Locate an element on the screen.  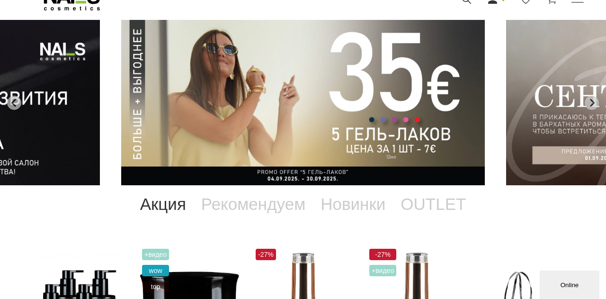
a: Новинки is located at coordinates (353, 204).